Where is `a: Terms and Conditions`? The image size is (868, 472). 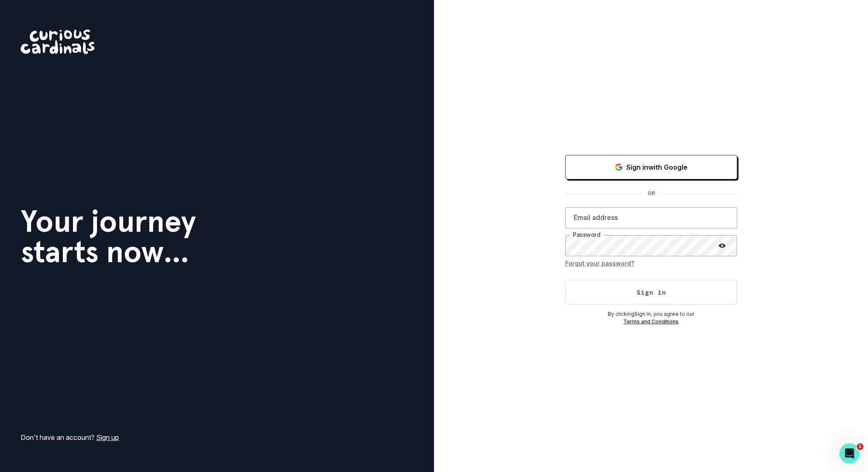 a: Terms and Conditions is located at coordinates (651, 322).